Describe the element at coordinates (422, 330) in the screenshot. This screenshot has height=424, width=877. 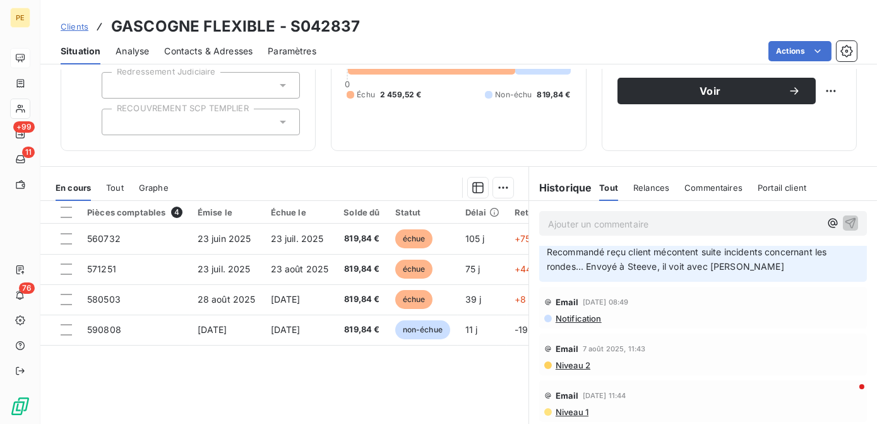
I see `span: non-échue` at that location.